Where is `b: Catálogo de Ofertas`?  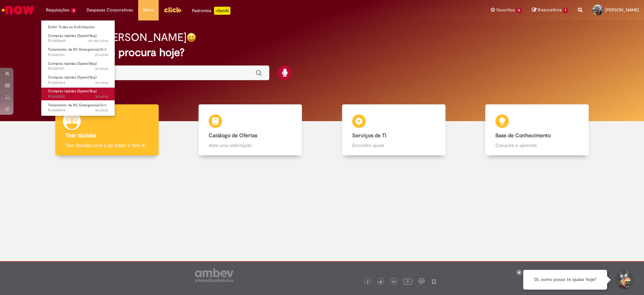 b: Catálogo de Ofertas is located at coordinates (233, 136).